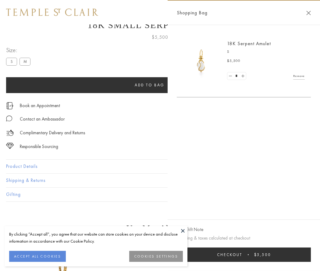  Describe the element at coordinates (160, 180) in the screenshot. I see `button: Shipping & Returns` at that location.